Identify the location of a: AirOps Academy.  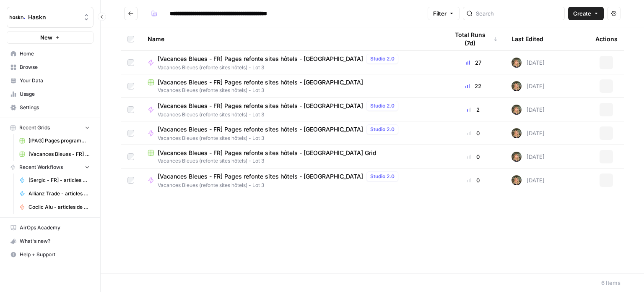
(50, 227).